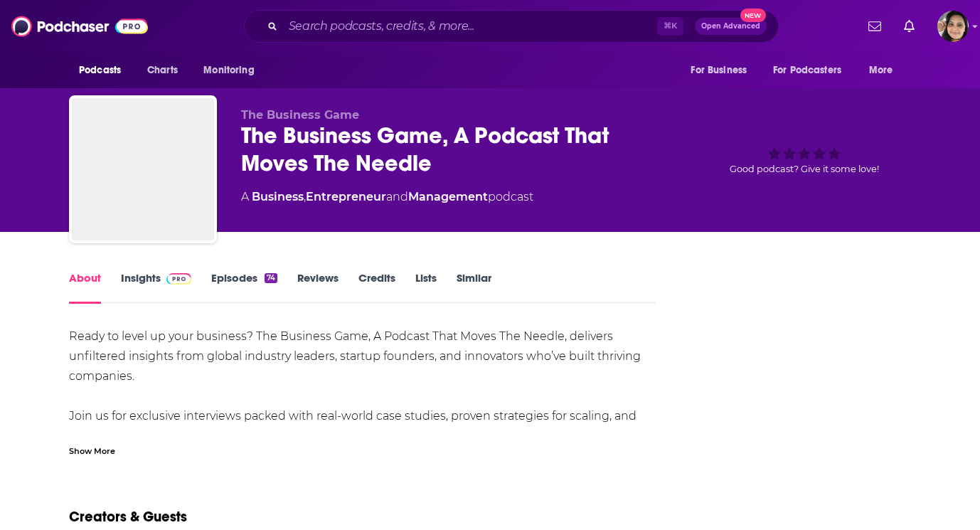 The width and height of the screenshot is (980, 530). I want to click on a: Entrepreneur, so click(345, 196).